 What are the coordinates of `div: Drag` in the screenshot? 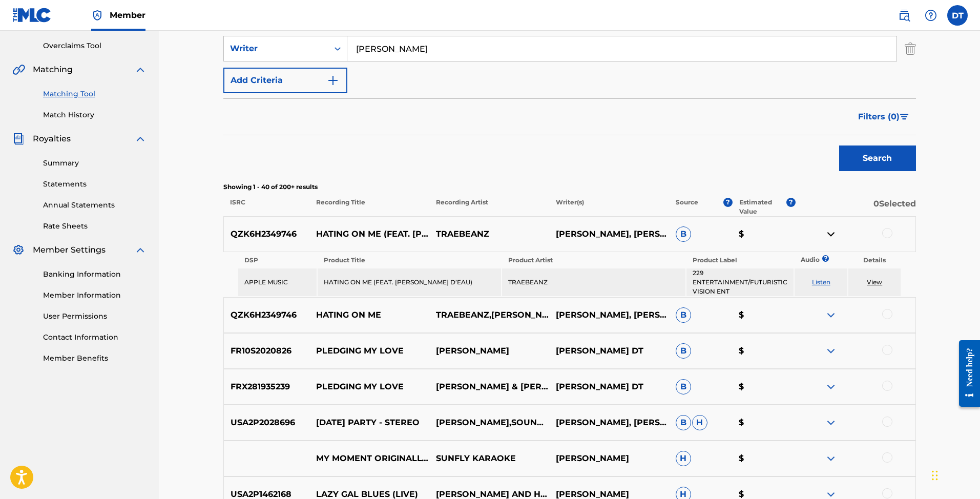 It's located at (935, 475).